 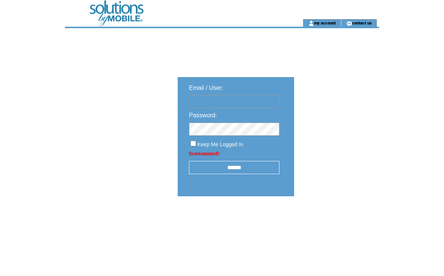 I want to click on span: Keep Me Logged In, so click(x=220, y=144).